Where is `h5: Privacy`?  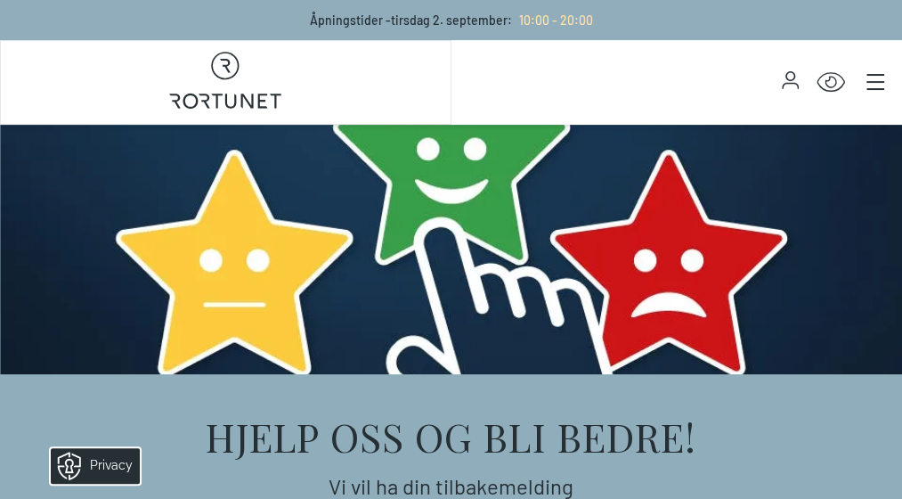 h5: Privacy is located at coordinates (94, 23).